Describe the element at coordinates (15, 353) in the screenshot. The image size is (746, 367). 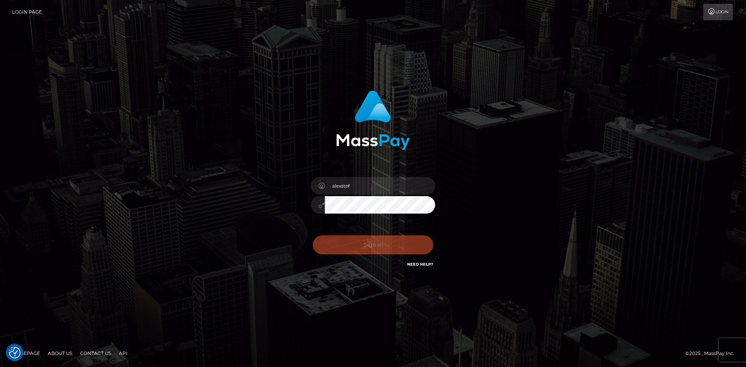
I see `img: Revisit consent button` at that location.